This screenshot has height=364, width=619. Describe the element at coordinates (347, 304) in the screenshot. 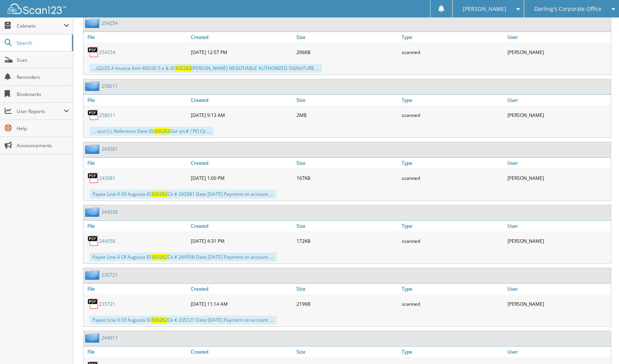

I see `div: 219KB` at that location.